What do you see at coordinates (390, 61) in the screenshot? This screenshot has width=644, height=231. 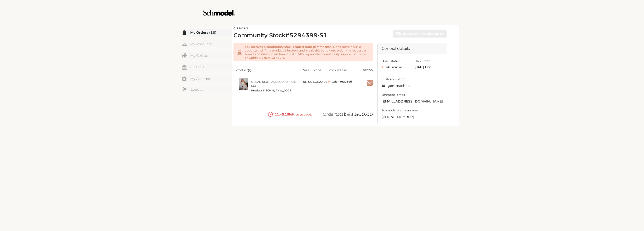 I see `span: Order status` at bounding box center [390, 61].